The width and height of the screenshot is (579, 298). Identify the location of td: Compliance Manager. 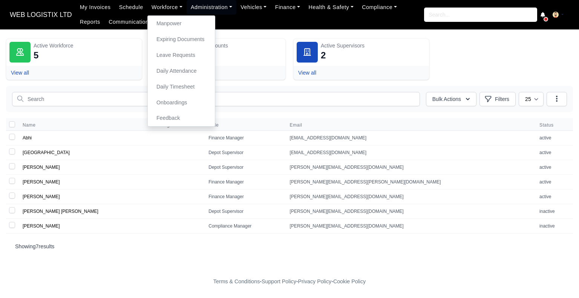
(244, 226).